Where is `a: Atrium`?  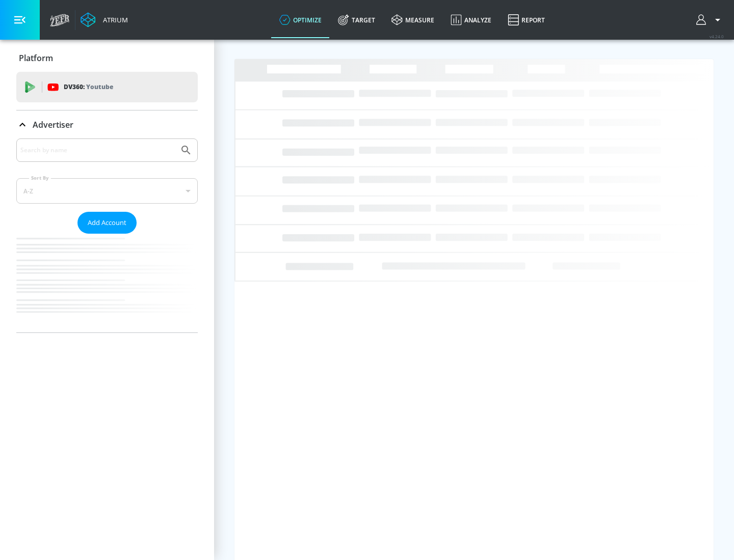 a: Atrium is located at coordinates (104, 20).